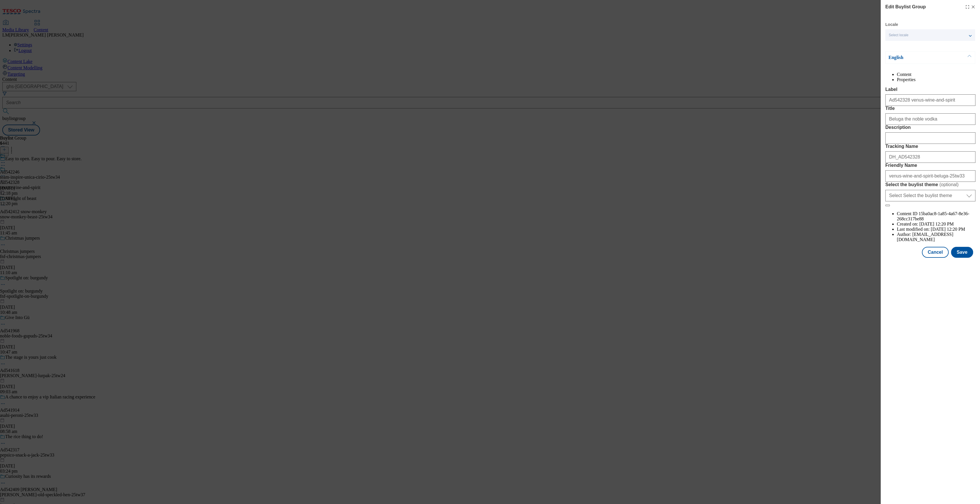  What do you see at coordinates (930, 100) in the screenshot?
I see `input: Enter Label` at bounding box center [930, 100].